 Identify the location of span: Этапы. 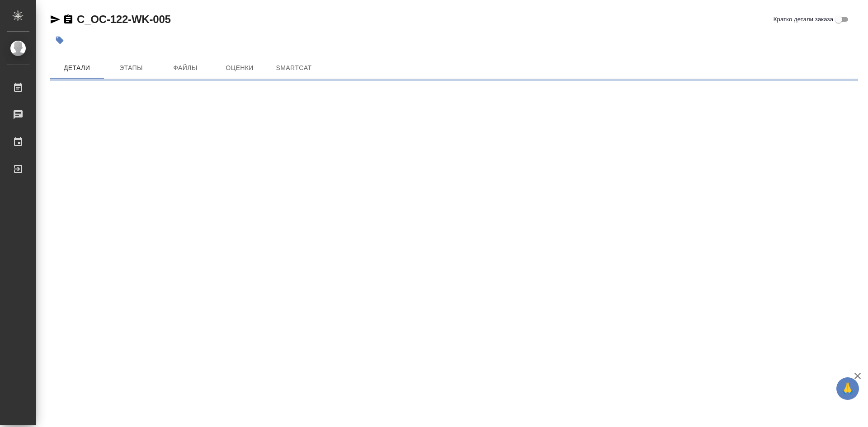
(131, 68).